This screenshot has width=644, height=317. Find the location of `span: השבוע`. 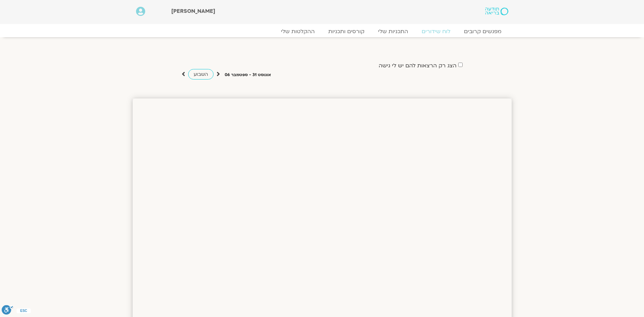

span: השבוע is located at coordinates (200, 74).